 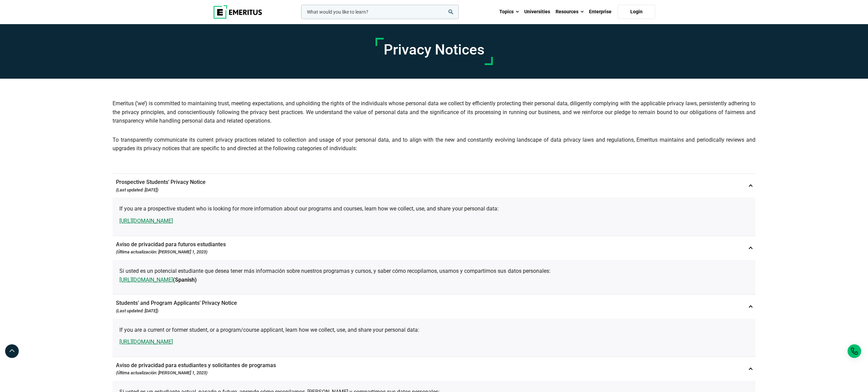 I want to click on p: Prospective Students’ Privacy Notice, so click(x=434, y=186).